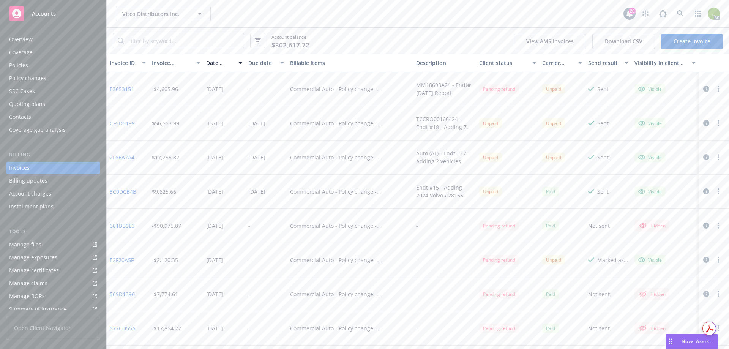 The height and width of the screenshot is (349, 729). What do you see at coordinates (184, 41) in the screenshot?
I see `input: Filter by keyword...` at bounding box center [184, 41].